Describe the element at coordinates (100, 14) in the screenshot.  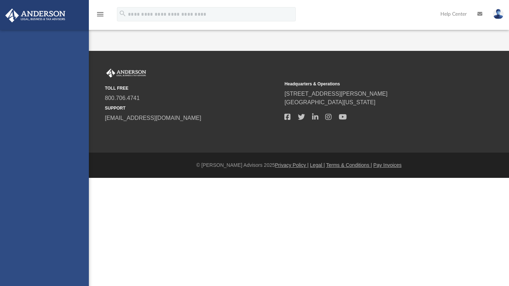
I see `i: menu` at that location.